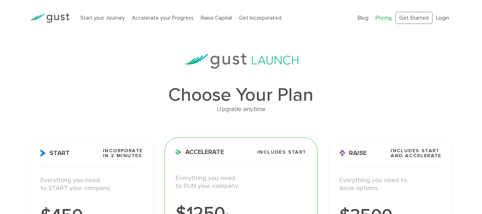  What do you see at coordinates (55, 153) in the screenshot?
I see `span: Start` at bounding box center [55, 153].